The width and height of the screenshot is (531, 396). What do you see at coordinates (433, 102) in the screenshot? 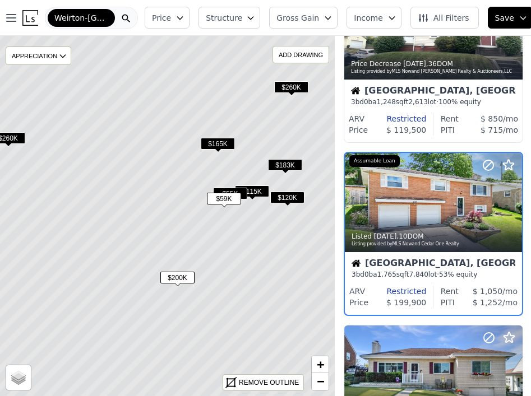
I see `div: 3 bd 0 ba sqft lot · 100% equity` at bounding box center [433, 102].